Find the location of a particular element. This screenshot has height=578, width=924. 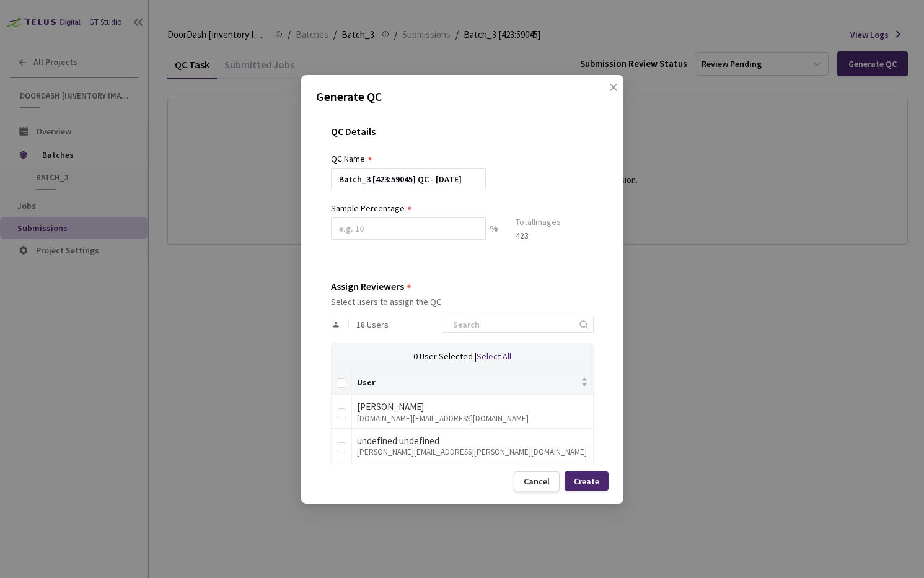

span: Select All is located at coordinates (494, 356).